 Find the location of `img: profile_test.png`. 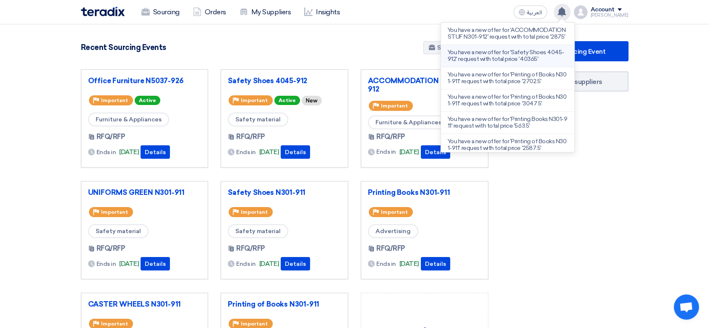

img: profile_test.png is located at coordinates (580, 12).